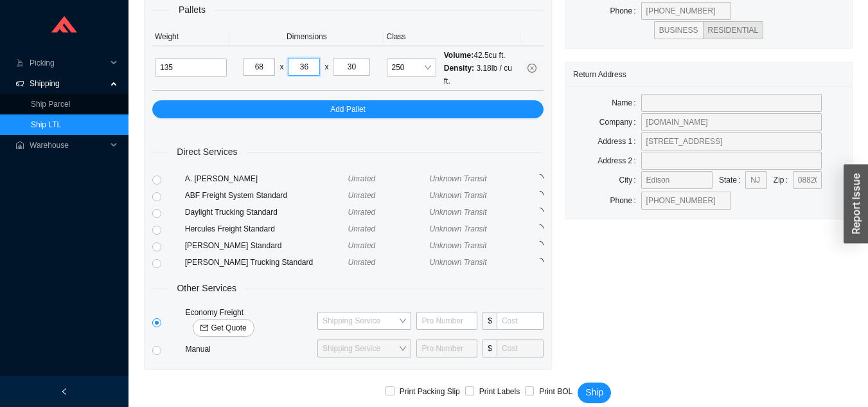 This screenshot has height=407, width=868. What do you see at coordinates (207, 152) in the screenshot?
I see `span: Direct Services` at bounding box center [207, 152].